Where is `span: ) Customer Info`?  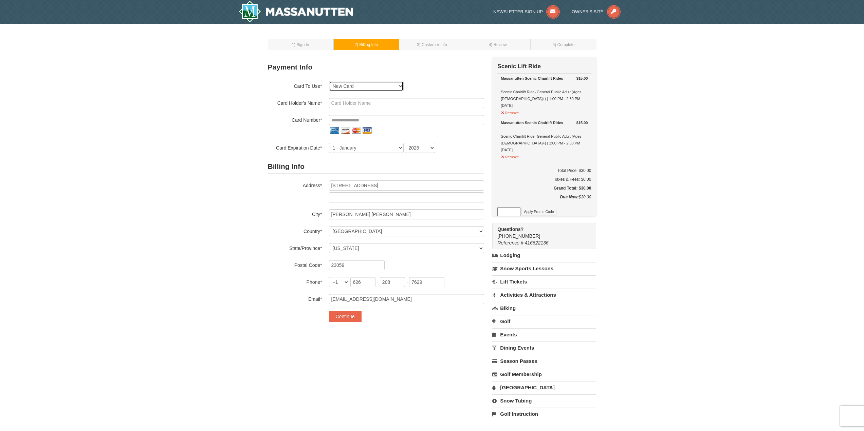 span: ) Customer Info is located at coordinates (433, 45).